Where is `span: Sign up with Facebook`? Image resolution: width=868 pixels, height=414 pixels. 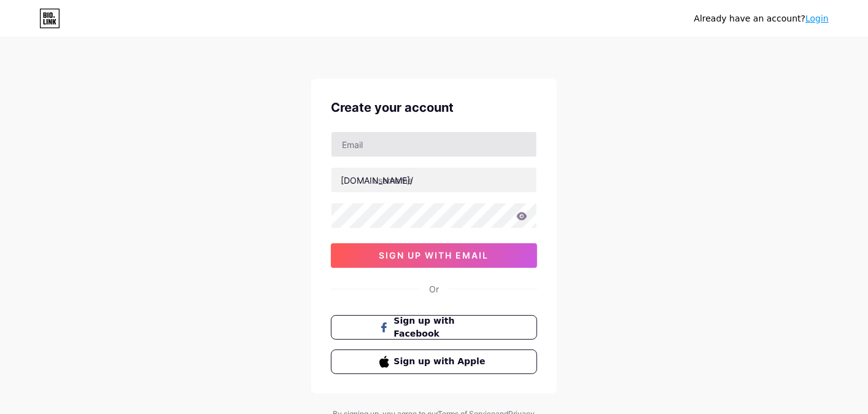 span: Sign up with Facebook is located at coordinates (441, 328).